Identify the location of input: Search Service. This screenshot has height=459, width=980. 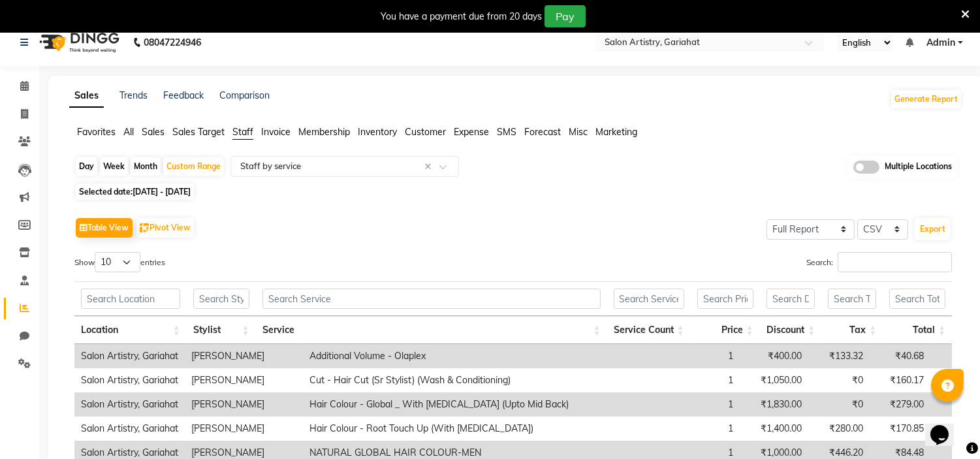
(432, 298).